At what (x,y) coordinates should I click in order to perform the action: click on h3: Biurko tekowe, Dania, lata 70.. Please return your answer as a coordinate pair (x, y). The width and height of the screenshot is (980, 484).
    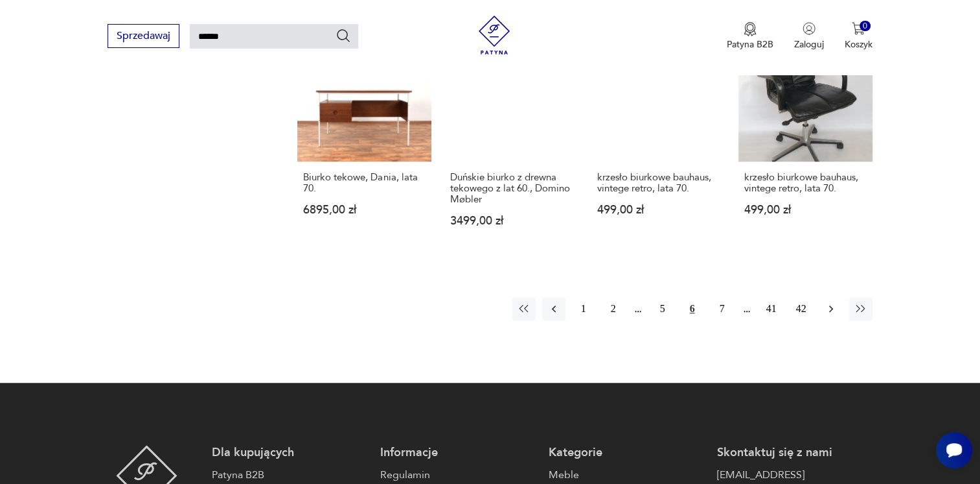
    Looking at the image, I should click on (364, 183).